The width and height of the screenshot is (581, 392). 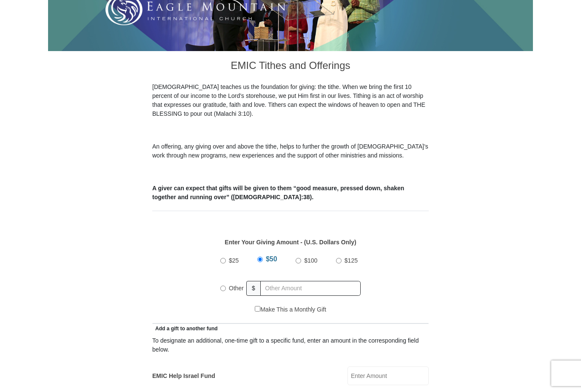 I want to click on span: $25, so click(x=234, y=260).